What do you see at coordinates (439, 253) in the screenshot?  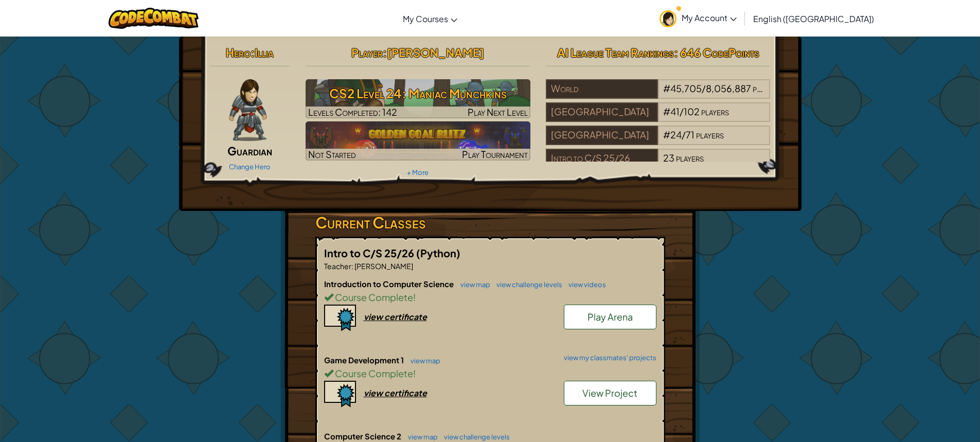 I see `span: (Python)` at bounding box center [439, 253].